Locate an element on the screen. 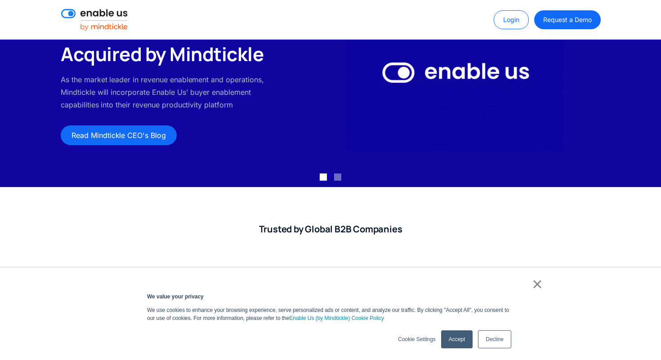  p: As the market leader in revenue enablement and operations, Mindtickle will incorporate Enable Us'... is located at coordinates (168, 92).